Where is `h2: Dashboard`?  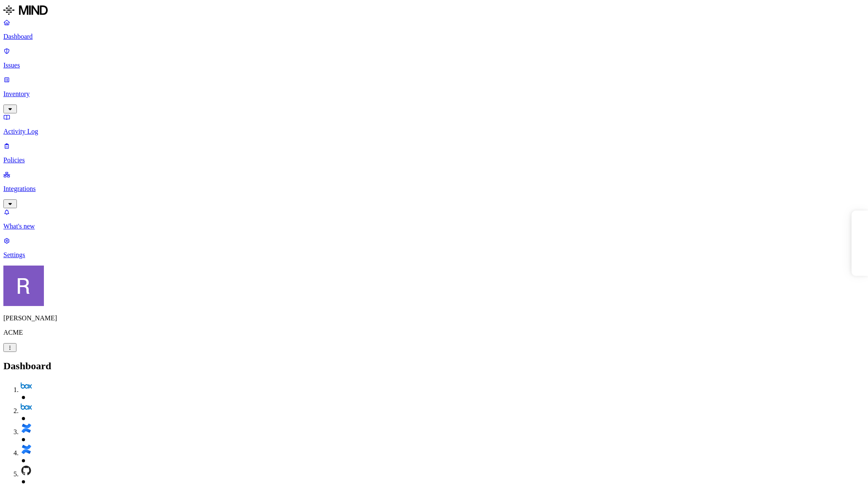 h2: Dashboard is located at coordinates (434, 366).